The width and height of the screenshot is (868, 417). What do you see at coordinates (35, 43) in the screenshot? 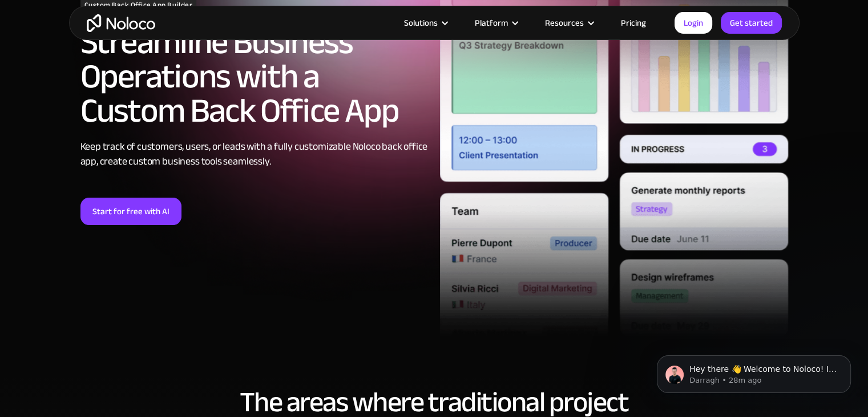
I see `img: Profile image for Darragh` at bounding box center [35, 43].